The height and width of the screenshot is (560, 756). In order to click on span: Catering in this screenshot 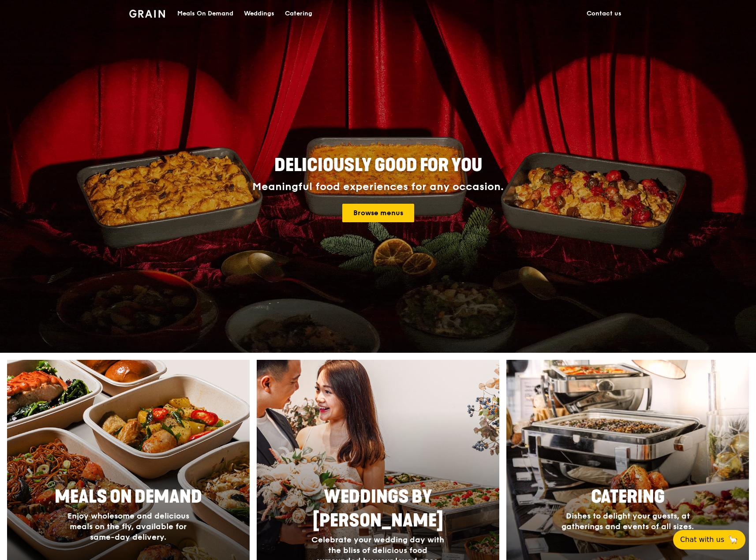, I will do `click(627, 497)`.